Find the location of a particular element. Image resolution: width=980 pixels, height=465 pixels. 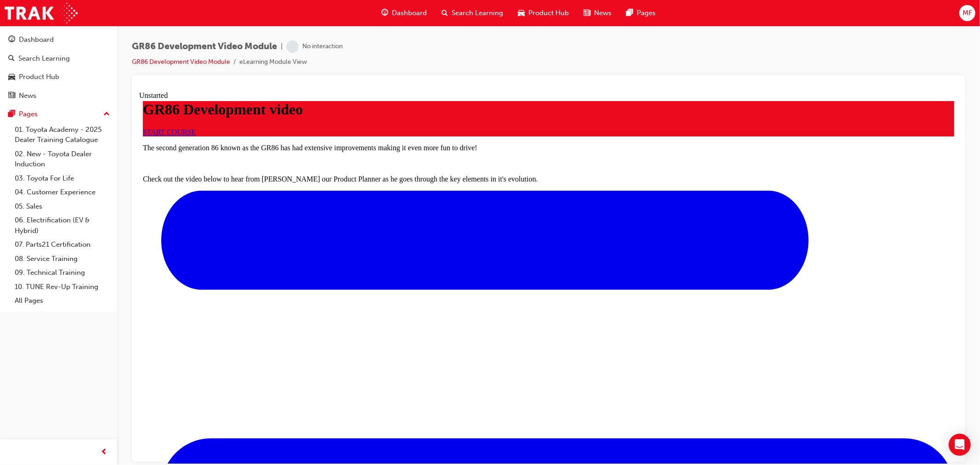

a: 04. Customer Experience is located at coordinates (62, 193).